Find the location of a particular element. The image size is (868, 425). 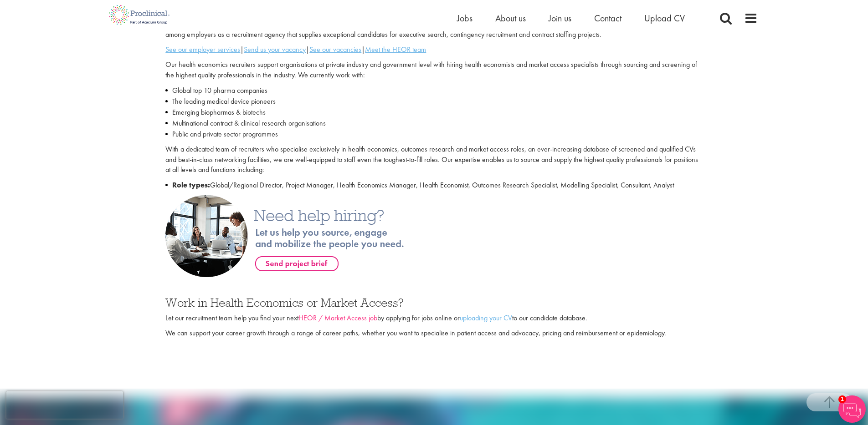

span: Contact is located at coordinates (608, 18).